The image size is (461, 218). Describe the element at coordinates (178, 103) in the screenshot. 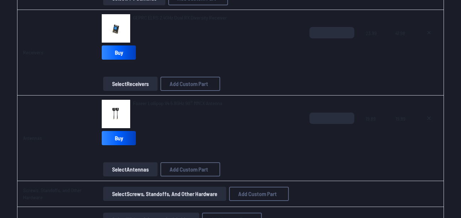

I see `span: Foxeer Lollipop V4 5.8GHz 90° MMCX Antenna` at that location.